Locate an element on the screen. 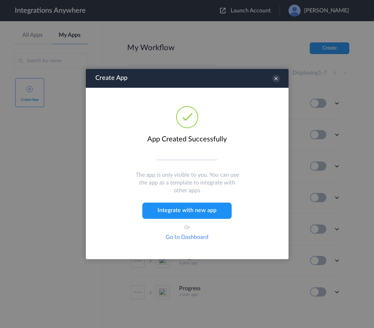 The width and height of the screenshot is (374, 328). p: The app is only visible to you. You can use the app as a template to integrate with other apps is located at coordinates (187, 183).